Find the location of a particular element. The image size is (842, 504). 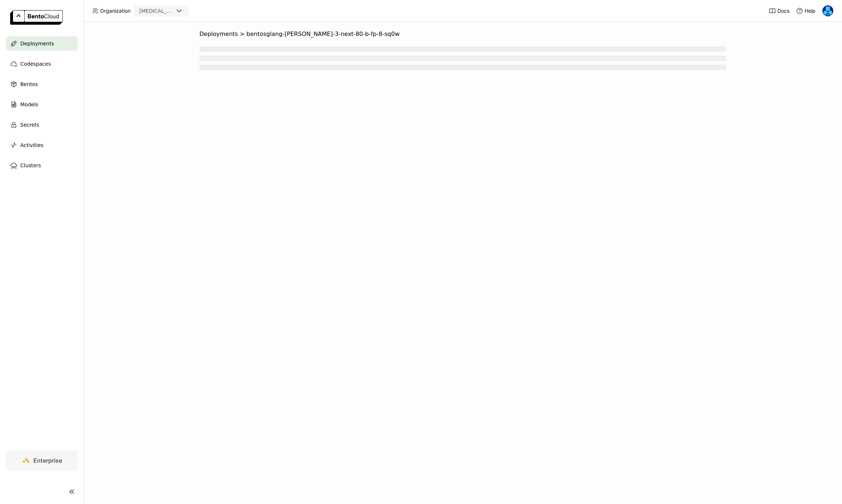

a: Models is located at coordinates (42, 105).